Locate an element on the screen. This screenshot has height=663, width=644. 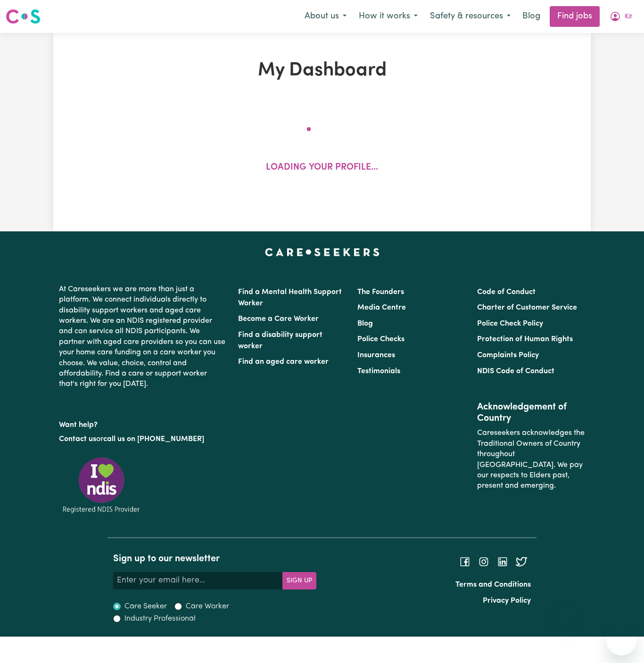
a: Police Check Policy is located at coordinates (510, 324).